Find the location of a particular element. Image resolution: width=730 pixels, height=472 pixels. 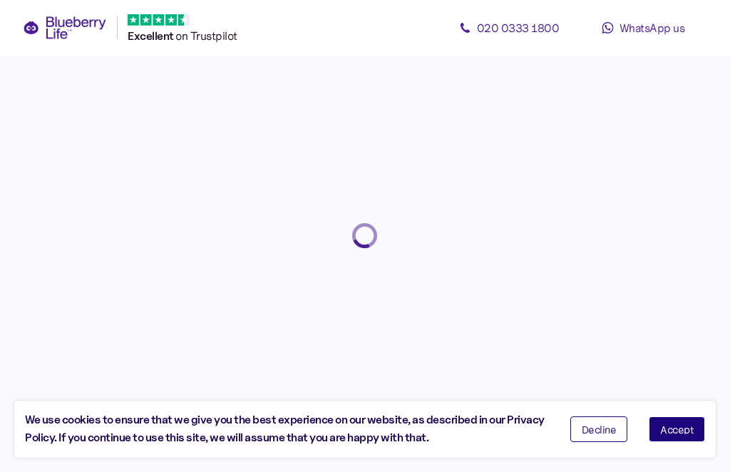

span: Decline is located at coordinates (599, 429).